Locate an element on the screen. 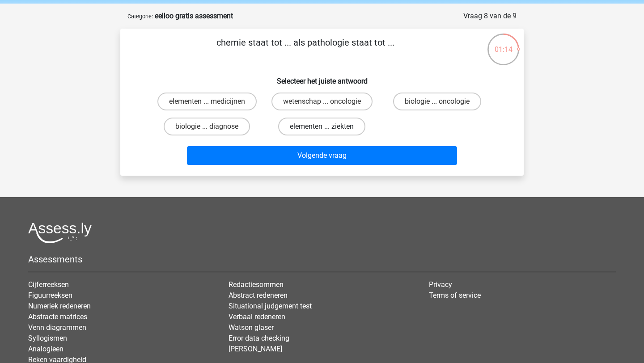  a: Privacy is located at coordinates (441, 284).